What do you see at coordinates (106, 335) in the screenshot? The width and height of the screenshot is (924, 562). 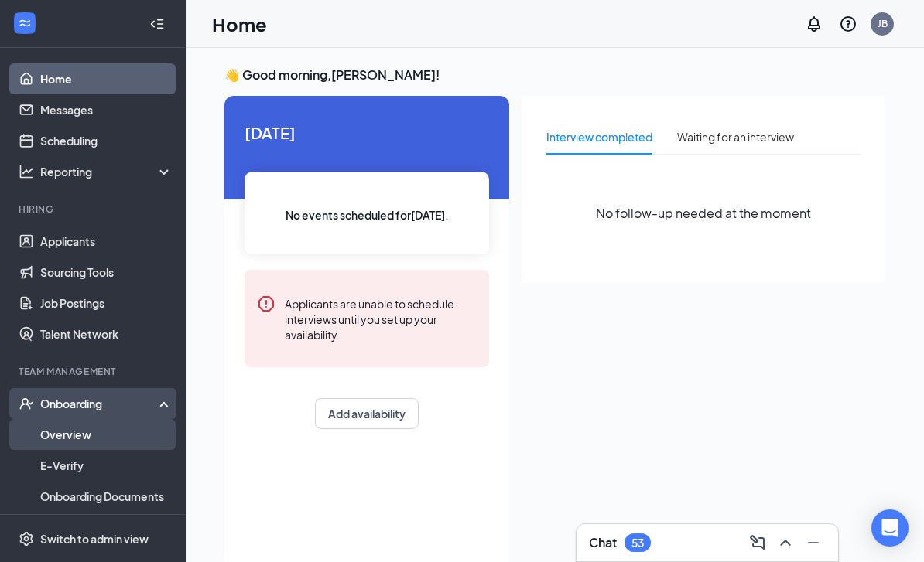 I see `a: Talent Network` at bounding box center [106, 335].